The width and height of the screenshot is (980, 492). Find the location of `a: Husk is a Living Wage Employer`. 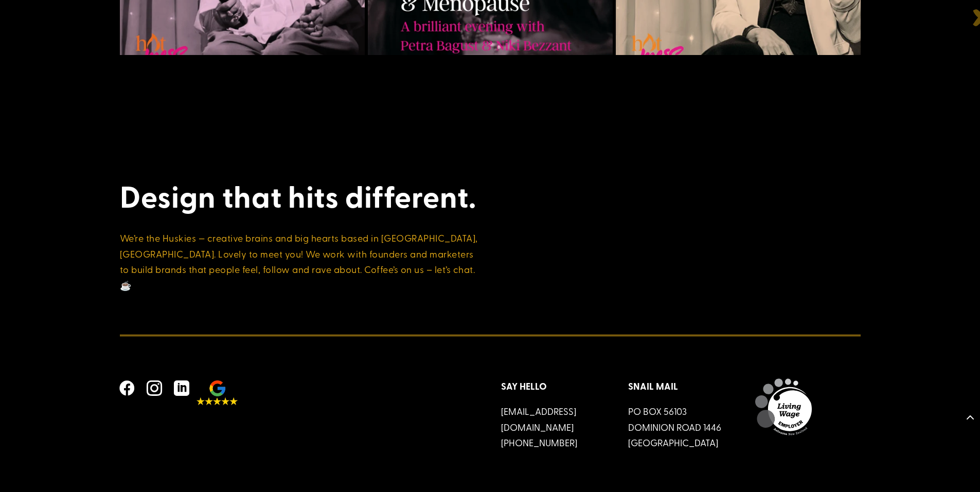

a: Husk is a Living Wage Employer is located at coordinates (783, 407).